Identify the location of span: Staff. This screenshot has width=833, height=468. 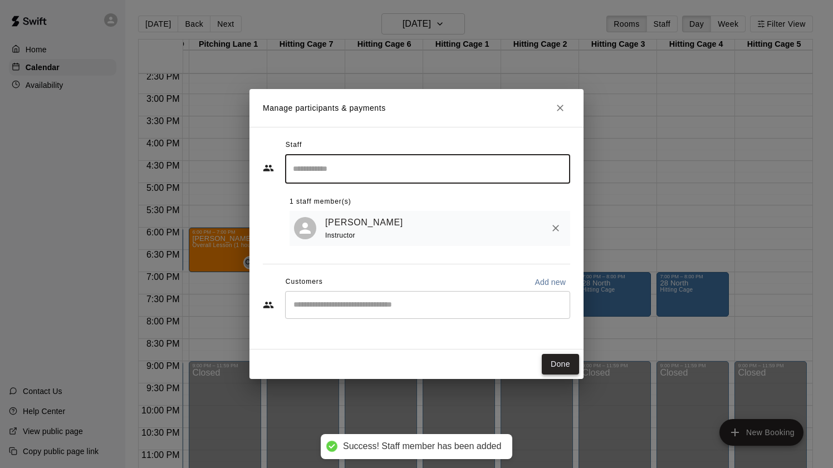
(293, 145).